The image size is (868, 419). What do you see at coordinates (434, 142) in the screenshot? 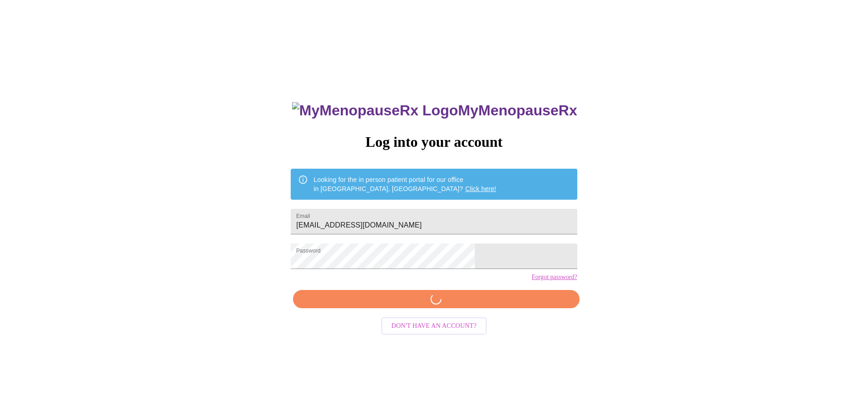
I see `h3: Log into your account` at bounding box center [434, 142].